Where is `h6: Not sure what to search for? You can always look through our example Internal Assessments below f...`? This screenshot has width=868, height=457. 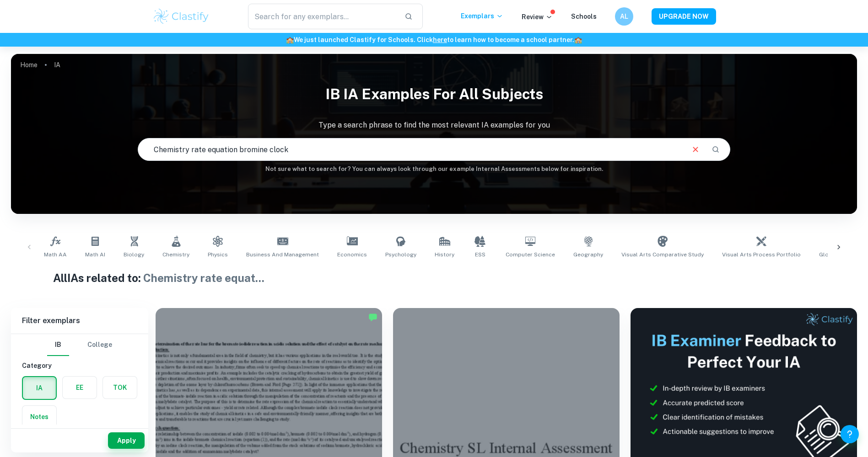
h6: Not sure what to search for? You can always look through our example Internal Assessments below f... is located at coordinates (434, 169).